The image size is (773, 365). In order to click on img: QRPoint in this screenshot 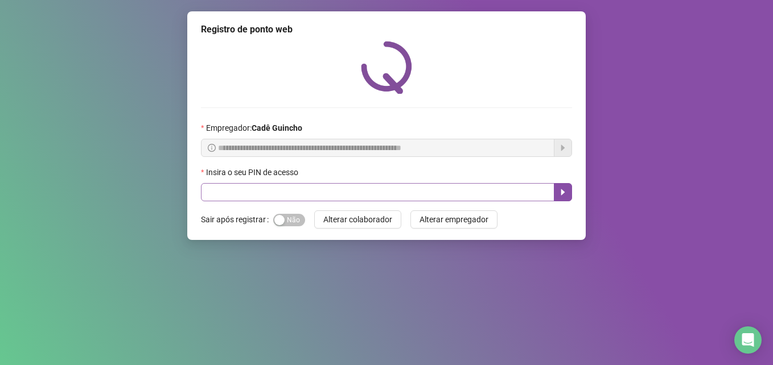, I will do `click(386, 67)`.